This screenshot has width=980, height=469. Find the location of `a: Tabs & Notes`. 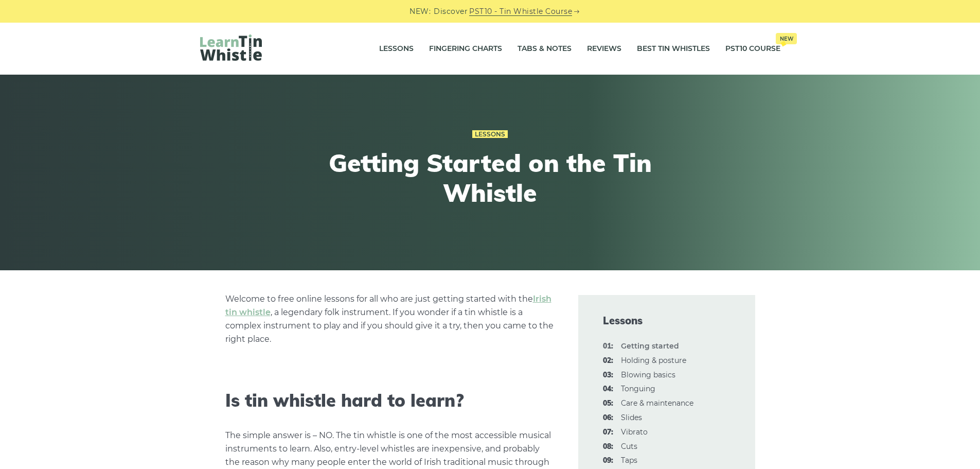

a: Tabs & Notes is located at coordinates (544, 49).